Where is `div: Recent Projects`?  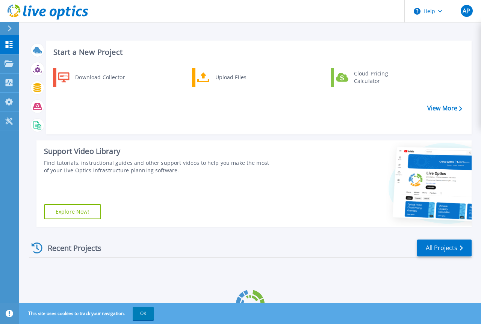 div: Recent Projects is located at coordinates (70, 248).